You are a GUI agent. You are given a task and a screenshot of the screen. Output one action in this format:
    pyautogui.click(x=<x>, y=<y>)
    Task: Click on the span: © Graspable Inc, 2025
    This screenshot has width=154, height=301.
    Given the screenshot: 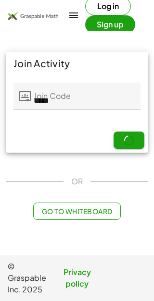 What is the action you would take?
    pyautogui.click(x=31, y=278)
    